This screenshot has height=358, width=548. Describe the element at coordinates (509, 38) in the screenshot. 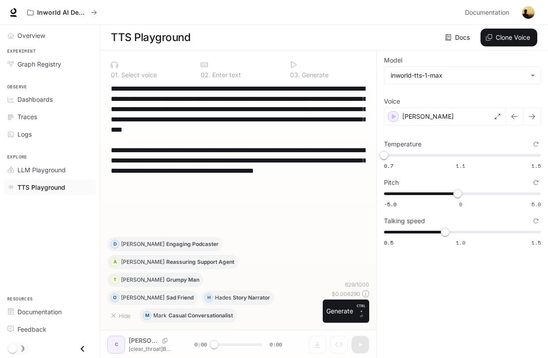

I see `button: Clone Voice` at that location.